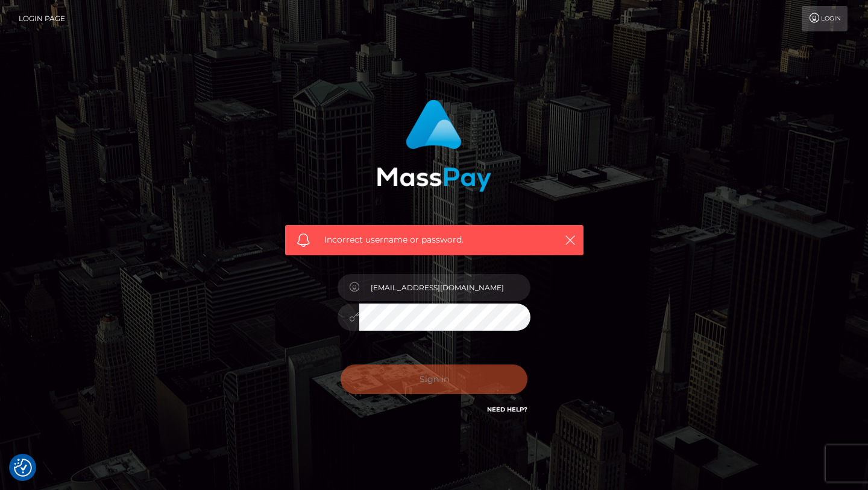 The width and height of the screenshot is (868, 490). What do you see at coordinates (42, 18) in the screenshot?
I see `a: Login Page` at bounding box center [42, 18].